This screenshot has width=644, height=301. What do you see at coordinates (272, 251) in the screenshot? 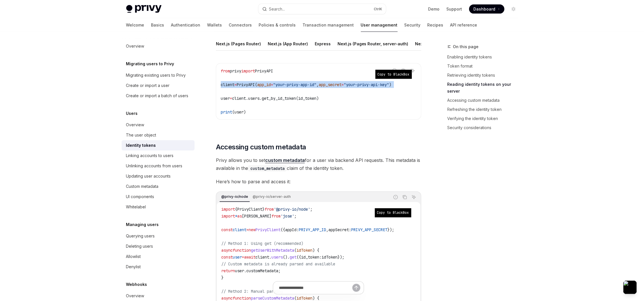
I see `span: getUserWithMetadata` at bounding box center [272, 251].